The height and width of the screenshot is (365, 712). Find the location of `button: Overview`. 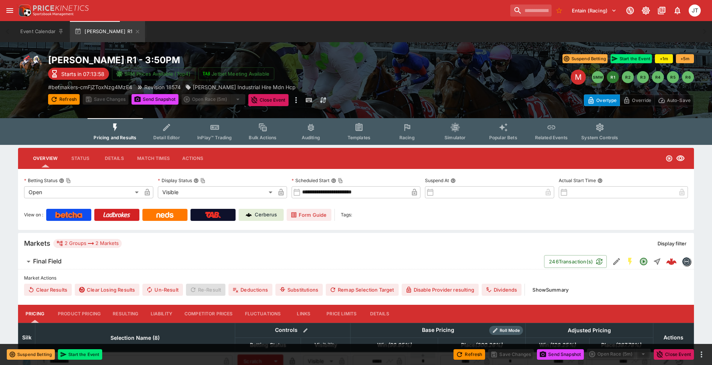

button: Overview is located at coordinates (45, 158).